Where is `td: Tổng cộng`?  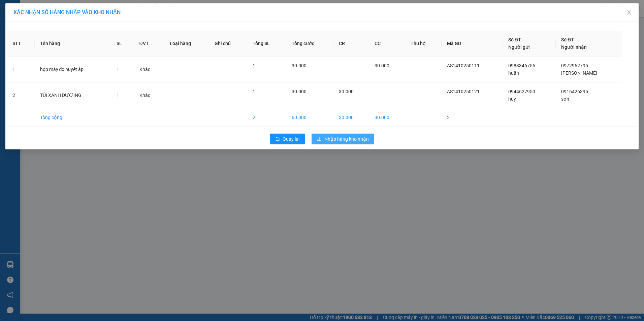
td: Tổng cộng is located at coordinates (73, 117).